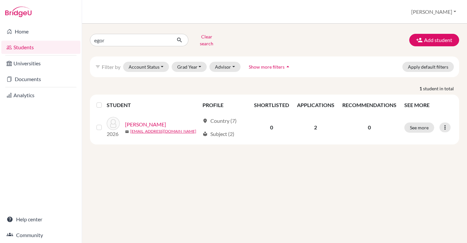 This screenshot has width=467, height=243. What do you see at coordinates (218, 134) in the screenshot?
I see `div: Subject (2)` at bounding box center [218, 134].